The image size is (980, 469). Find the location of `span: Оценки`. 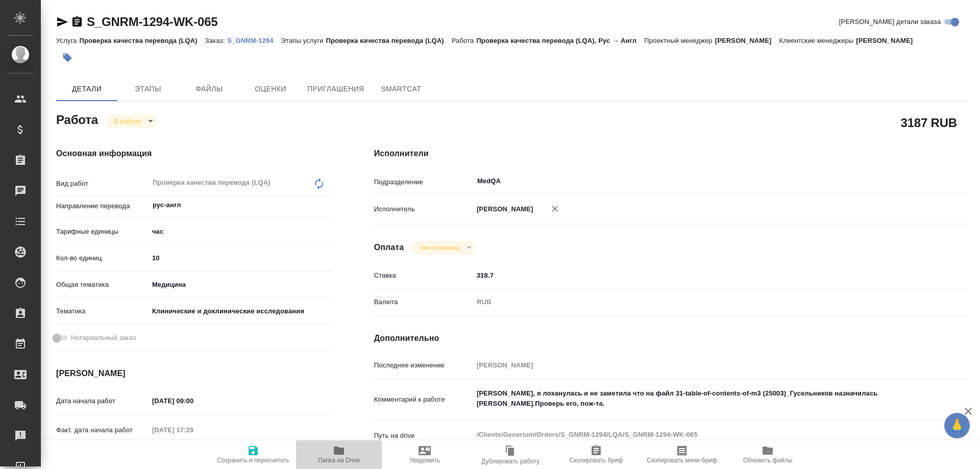

span: Оценки is located at coordinates (271, 89).